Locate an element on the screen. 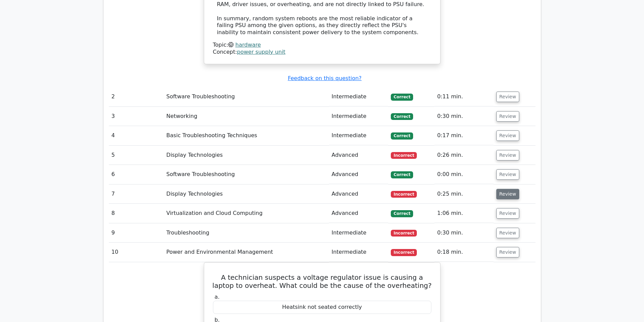 This screenshot has height=322, width=644. a: Feedback on this question? is located at coordinates (324, 78).